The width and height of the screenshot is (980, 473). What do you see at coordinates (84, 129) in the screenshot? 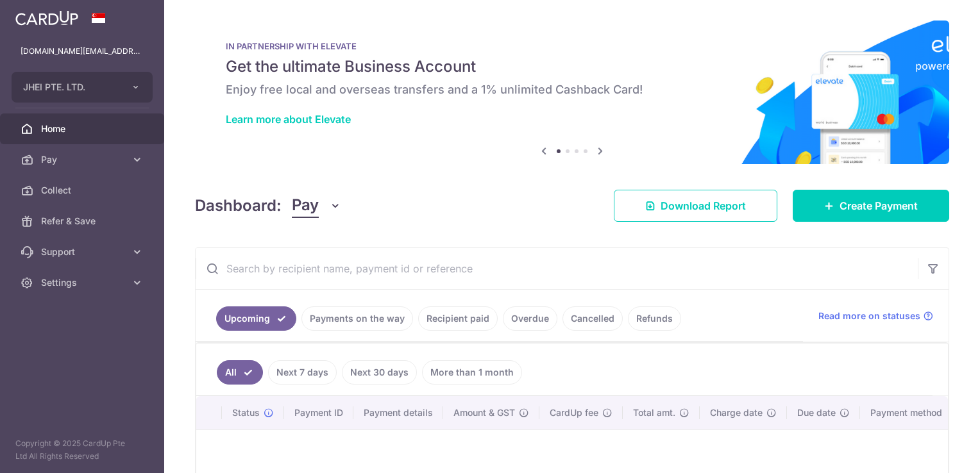
I see `span: Home` at bounding box center [84, 129].